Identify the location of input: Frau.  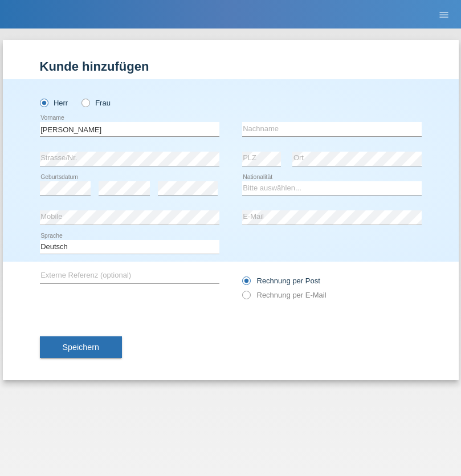
(85, 102).